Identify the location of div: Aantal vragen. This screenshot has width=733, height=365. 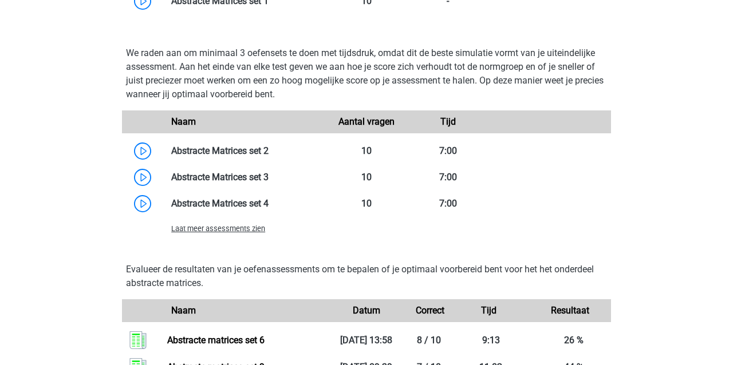
(366, 122).